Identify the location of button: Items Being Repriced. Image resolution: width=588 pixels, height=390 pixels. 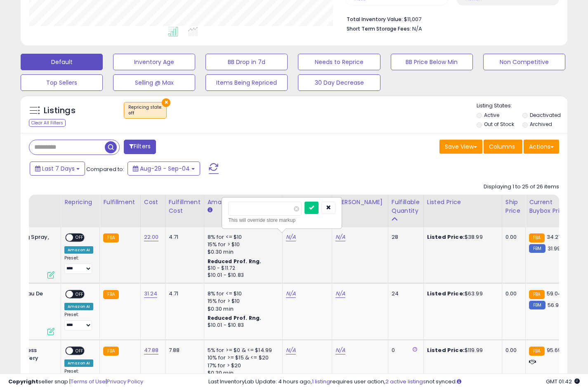
(246, 82).